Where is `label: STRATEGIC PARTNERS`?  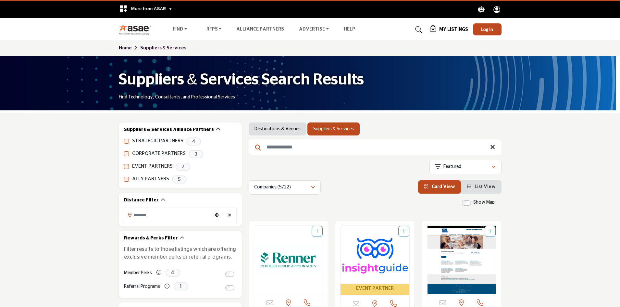 label: STRATEGIC PARTNERS is located at coordinates (158, 141).